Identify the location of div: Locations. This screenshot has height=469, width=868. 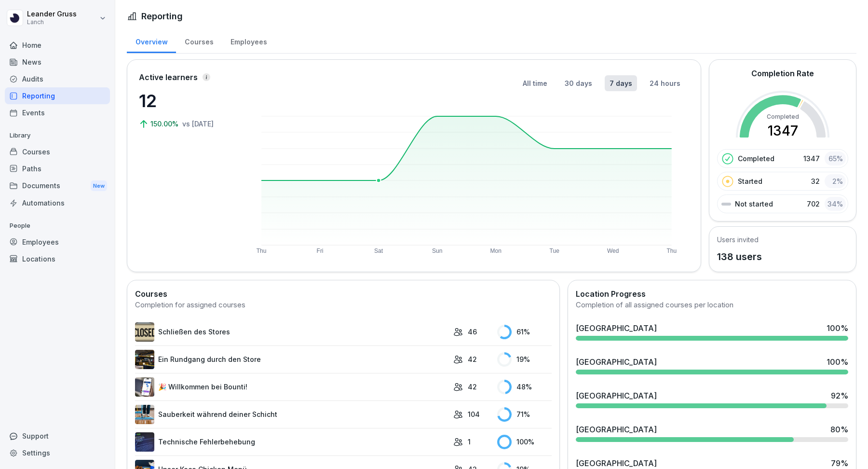
(58, 259).